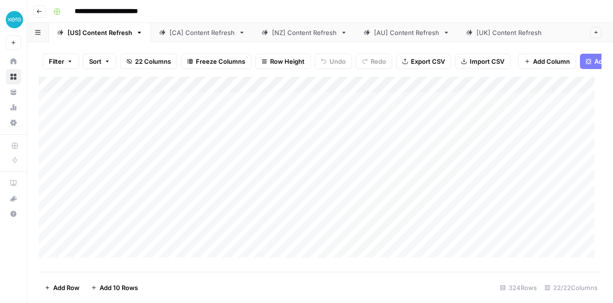  Describe the element at coordinates (216, 61) in the screenshot. I see `button: Freeze Columns` at that location.